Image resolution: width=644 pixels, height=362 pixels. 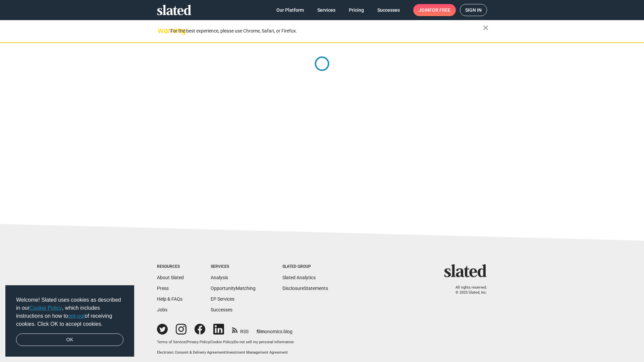 What do you see at coordinates (326, 10) in the screenshot?
I see `span: Services` at bounding box center [326, 10].